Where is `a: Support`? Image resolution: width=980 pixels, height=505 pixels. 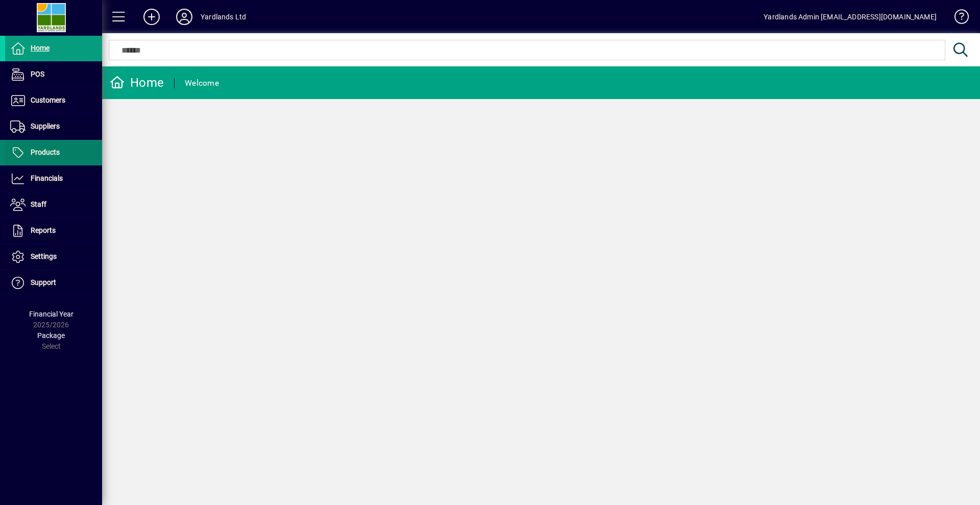
a: Support is located at coordinates (54, 283).